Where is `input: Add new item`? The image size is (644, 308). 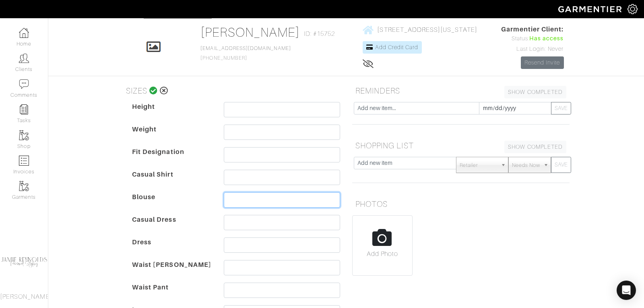
input: Add new item is located at coordinates (405, 163).